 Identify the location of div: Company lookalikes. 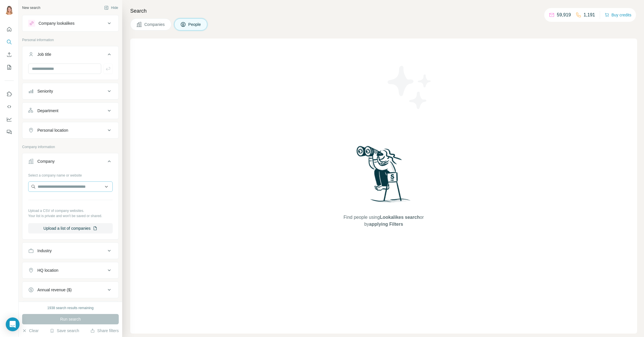
(56, 23).